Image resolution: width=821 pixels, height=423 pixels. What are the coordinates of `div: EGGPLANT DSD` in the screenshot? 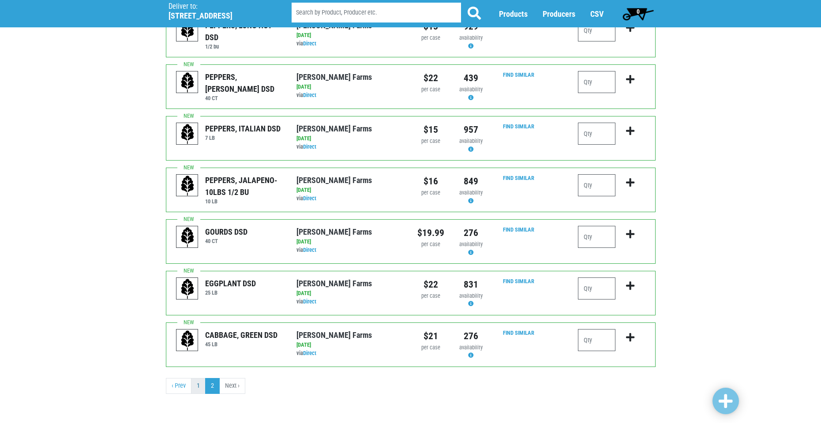 It's located at (230, 283).